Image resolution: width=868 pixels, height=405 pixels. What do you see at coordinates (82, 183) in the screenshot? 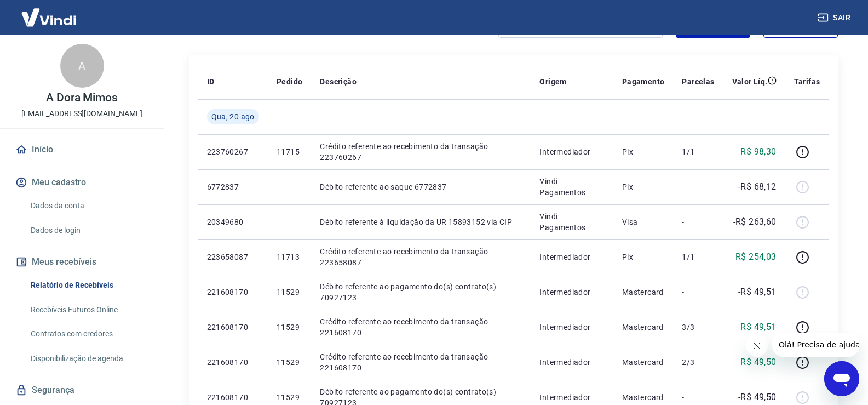
I see `button: Meu cadastro` at bounding box center [82, 183].